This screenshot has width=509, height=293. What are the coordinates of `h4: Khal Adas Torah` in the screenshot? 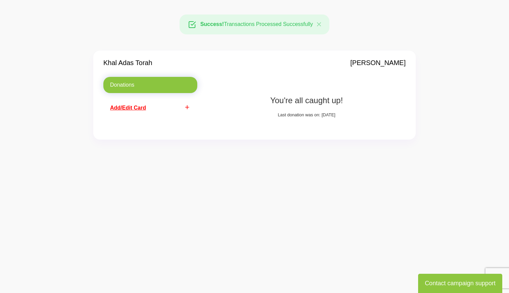 It's located at (128, 63).